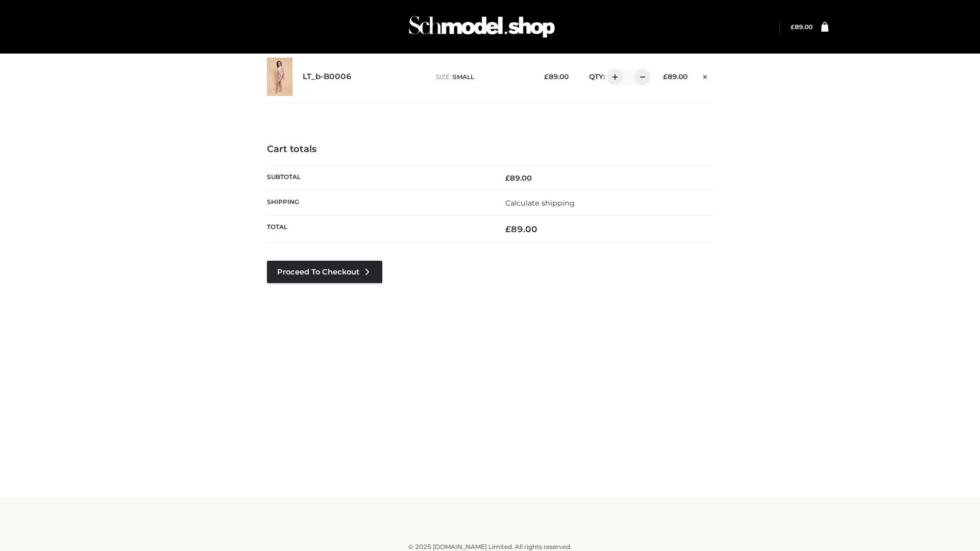 Image resolution: width=980 pixels, height=551 pixels. Describe the element at coordinates (378, 229) in the screenshot. I see `th: Total` at that location.